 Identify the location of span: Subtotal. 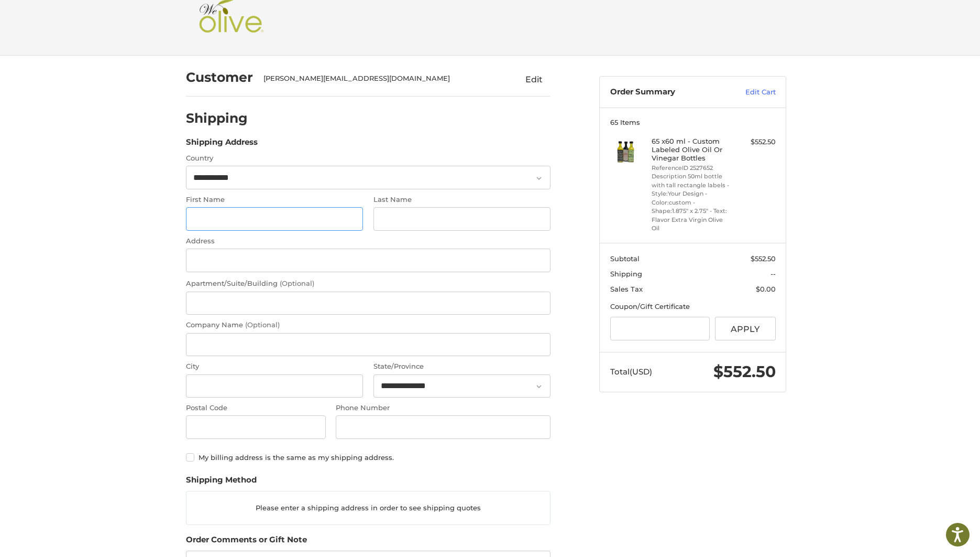
(625, 259).